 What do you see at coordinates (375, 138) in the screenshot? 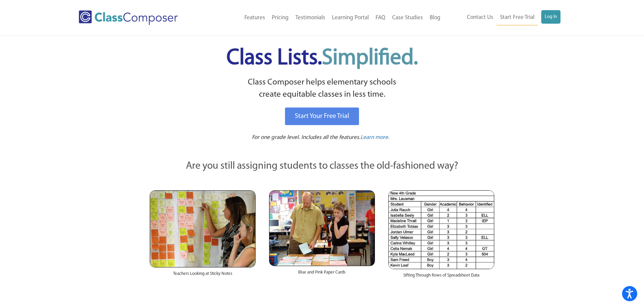
I see `a: Learn more.` at bounding box center [375, 138].